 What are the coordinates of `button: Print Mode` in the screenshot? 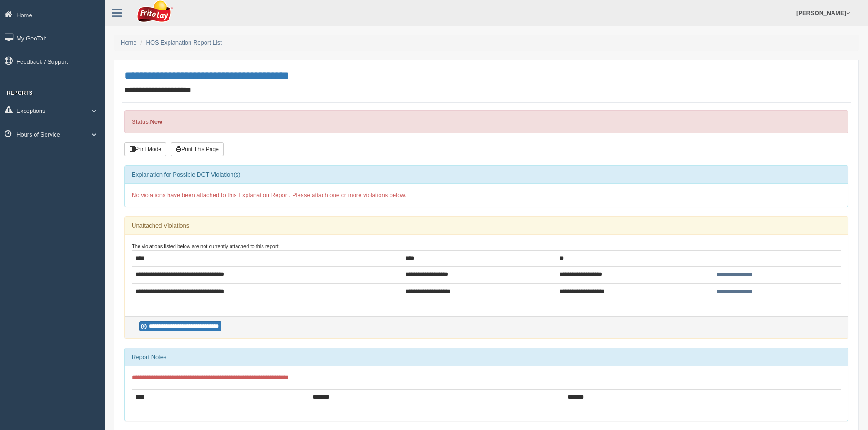 It's located at (145, 149).